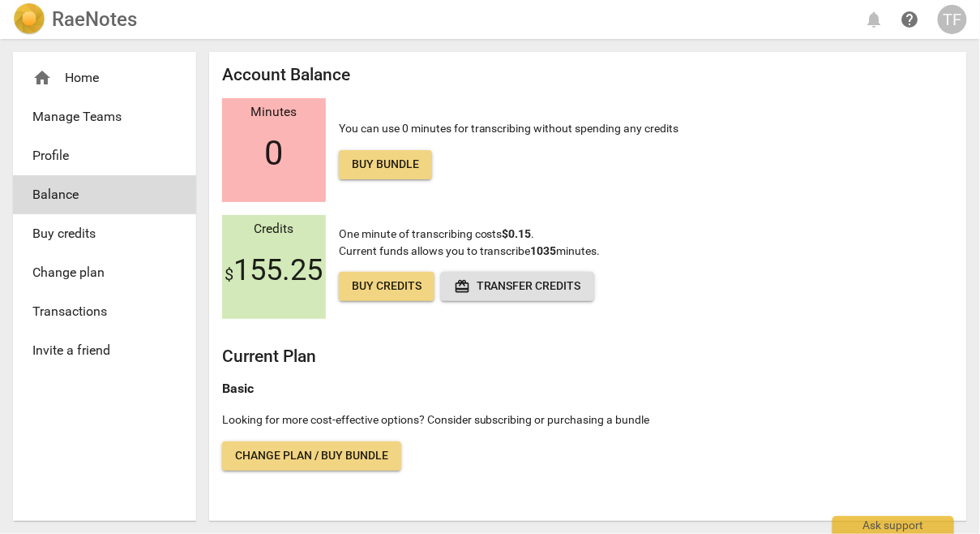  I want to click on p: You can use 0 minutes for transcribing without spending any credits, so click(509, 149).